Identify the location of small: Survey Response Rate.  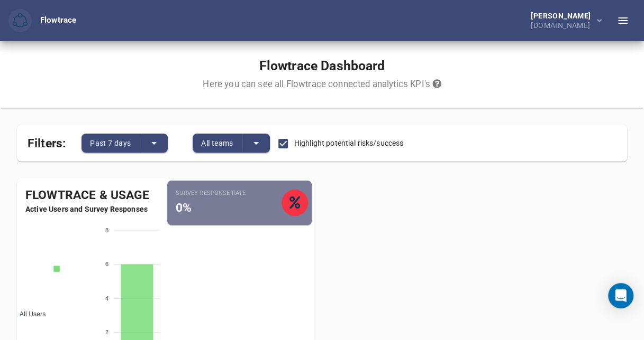
(229, 194).